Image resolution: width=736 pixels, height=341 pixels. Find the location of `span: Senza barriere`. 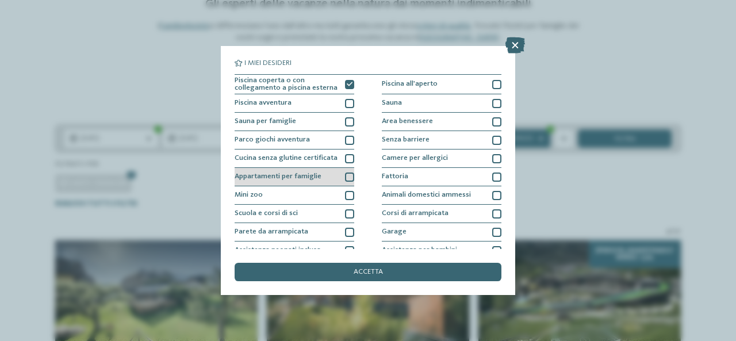

span: Senza barriere is located at coordinates (405, 140).